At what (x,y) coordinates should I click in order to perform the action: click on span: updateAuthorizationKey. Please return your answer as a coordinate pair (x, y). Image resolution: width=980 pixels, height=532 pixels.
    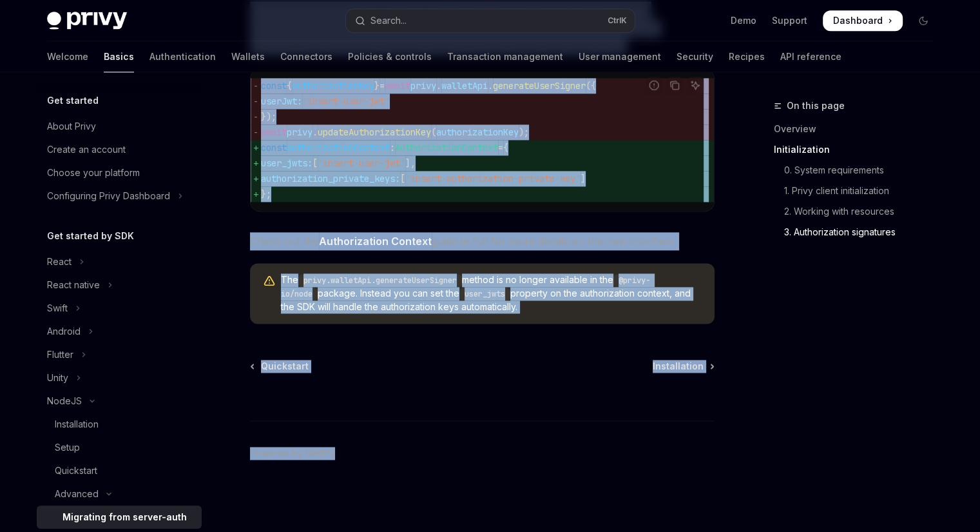
    Looking at the image, I should click on (375, 132).